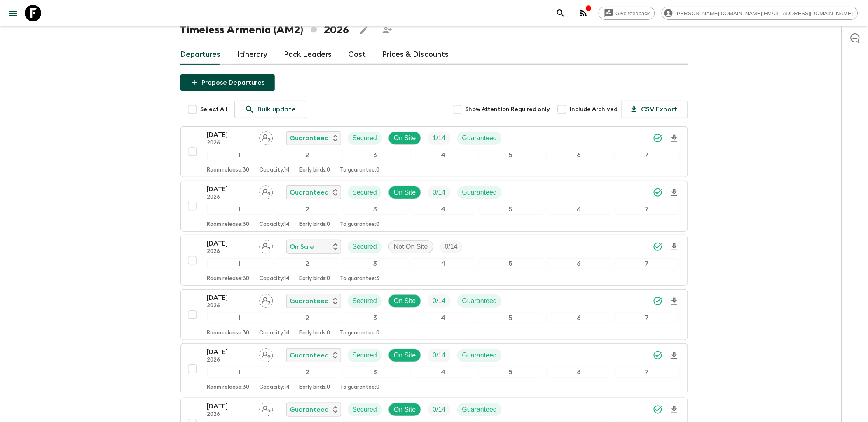  What do you see at coordinates (508, 109) in the screenshot?
I see `span: Show Attention Required only` at bounding box center [508, 109].